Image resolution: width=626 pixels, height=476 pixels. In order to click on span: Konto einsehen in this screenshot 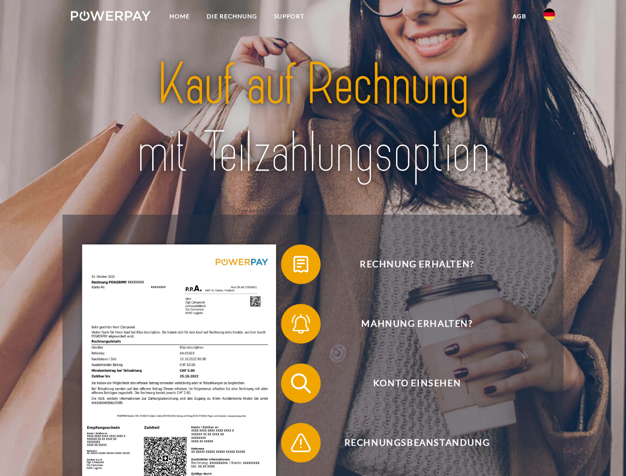, I will do `click(417, 383)`.